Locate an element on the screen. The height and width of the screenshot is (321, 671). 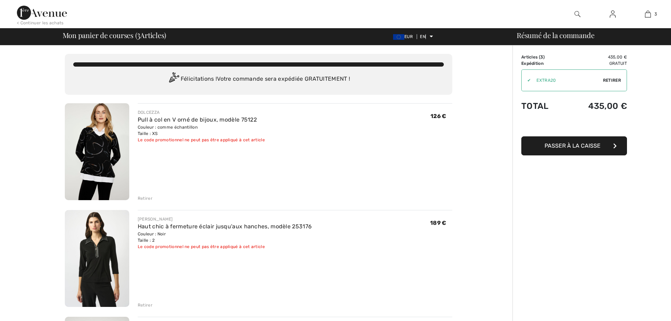
font: Couleur : comme échantillon is located at coordinates (168, 127).